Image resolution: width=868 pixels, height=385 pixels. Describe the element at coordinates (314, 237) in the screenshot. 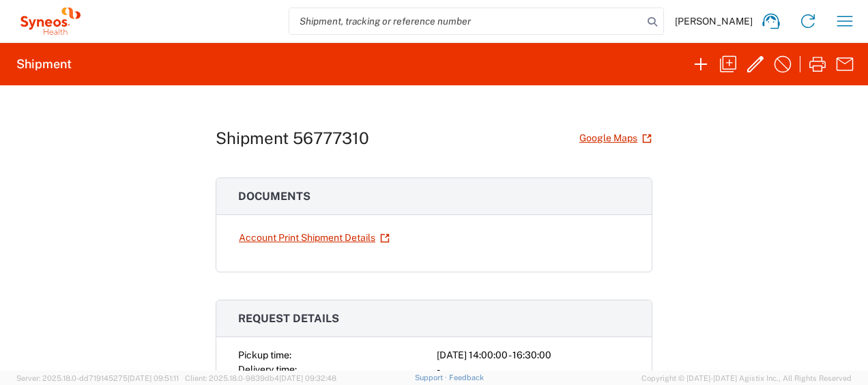

I see `a: Account Print Shipment Details` at that location.